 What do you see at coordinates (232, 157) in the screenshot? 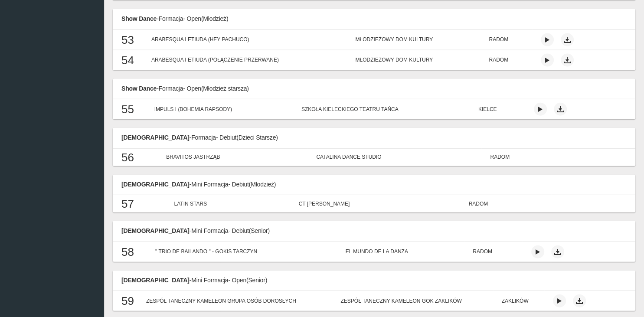
I see `div: Bravitos Jastrząb` at bounding box center [232, 157].